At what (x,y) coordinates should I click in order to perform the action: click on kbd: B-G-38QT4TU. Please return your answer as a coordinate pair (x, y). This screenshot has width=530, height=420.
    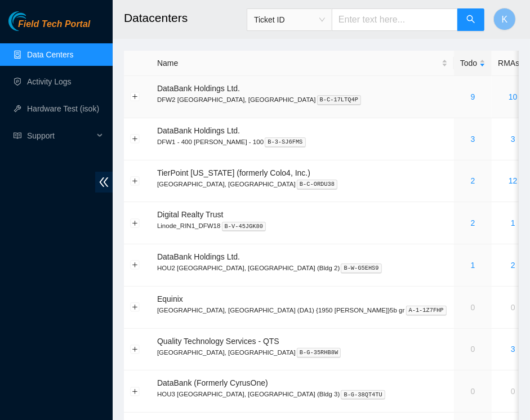
    Looking at the image, I should click on (362, 395).